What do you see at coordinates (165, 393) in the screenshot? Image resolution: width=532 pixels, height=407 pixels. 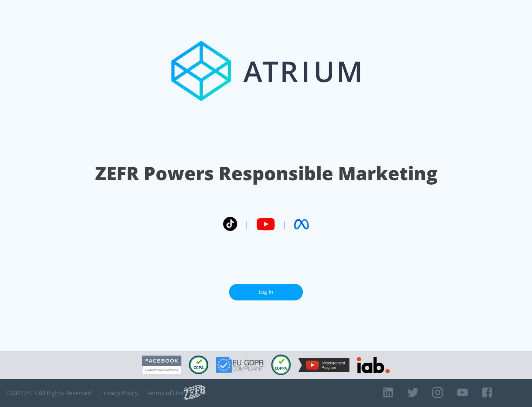 I see `a: Terms of Use` at bounding box center [165, 393].